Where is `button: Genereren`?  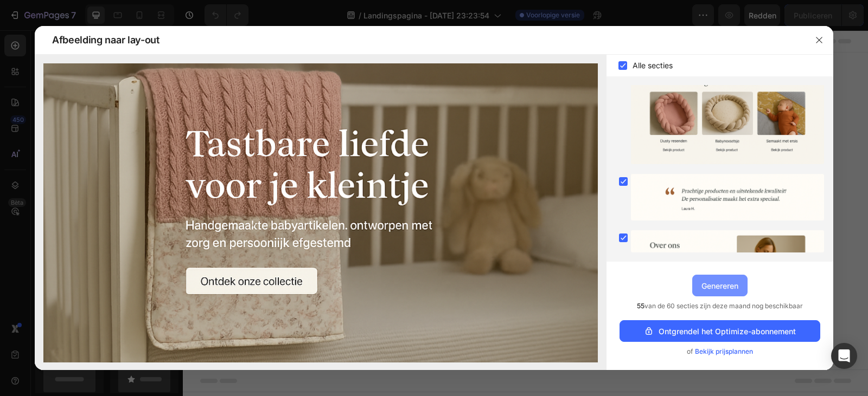 button: Genereren is located at coordinates (720, 285).